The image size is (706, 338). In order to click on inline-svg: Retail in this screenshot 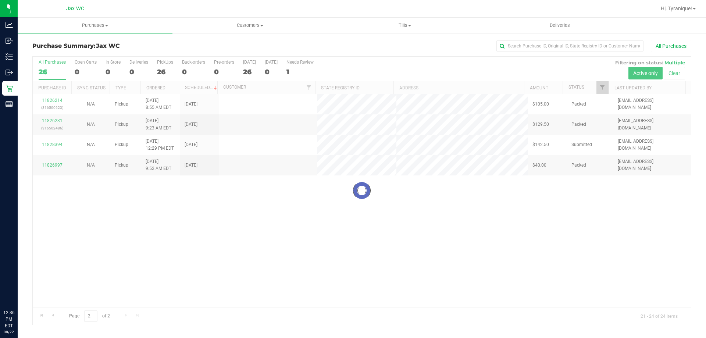, I will do `click(9, 88)`.